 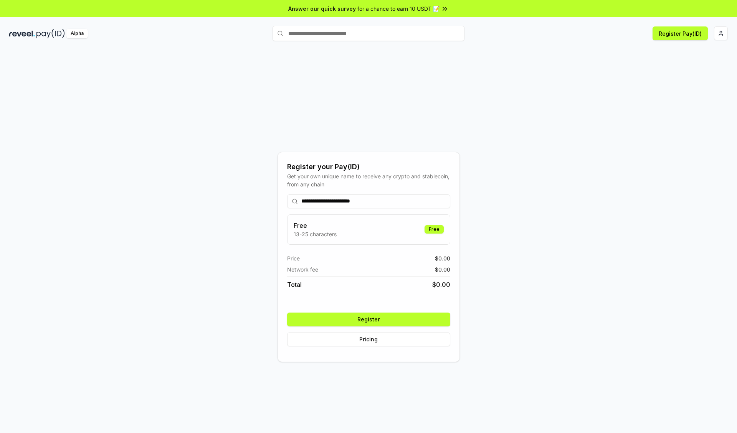 What do you see at coordinates (680, 33) in the screenshot?
I see `button: Register Pay(ID)` at bounding box center [680, 33].